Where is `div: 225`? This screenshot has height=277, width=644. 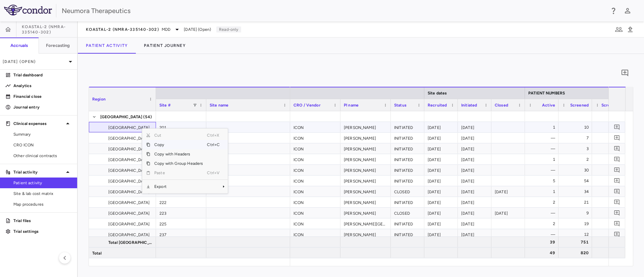
div: 225 is located at coordinates (181, 223).